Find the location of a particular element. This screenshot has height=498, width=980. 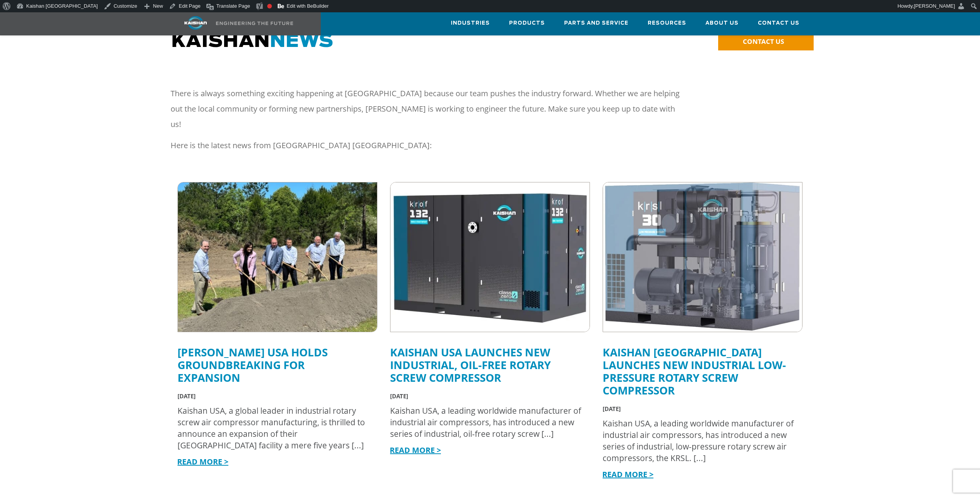

span: CONTACT US is located at coordinates (763, 41).